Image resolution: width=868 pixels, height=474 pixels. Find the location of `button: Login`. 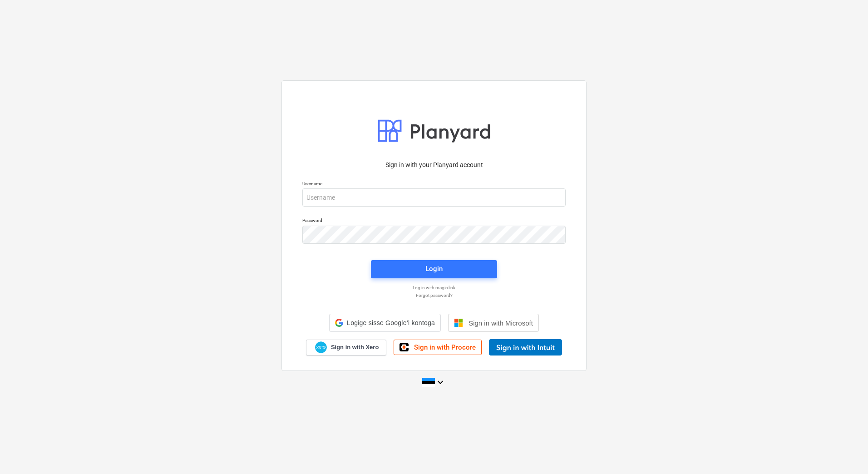

button: Login is located at coordinates (434, 269).